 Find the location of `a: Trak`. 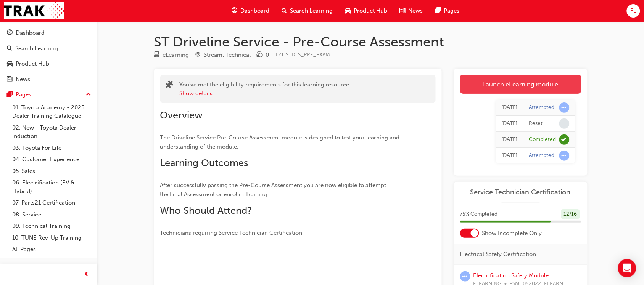

a: Trak is located at coordinates (34, 11).